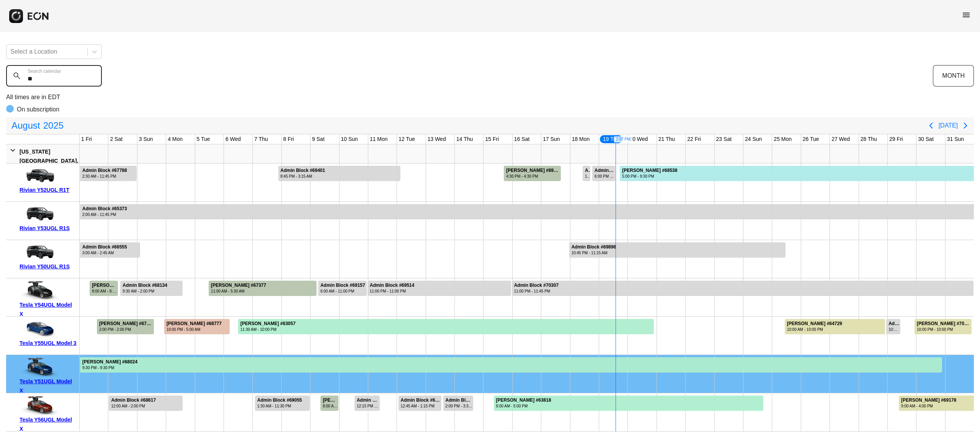 The width and height of the screenshot is (980, 448). Describe the element at coordinates (343, 286) in the screenshot. I see `div: Admin Block #69157` at that location.